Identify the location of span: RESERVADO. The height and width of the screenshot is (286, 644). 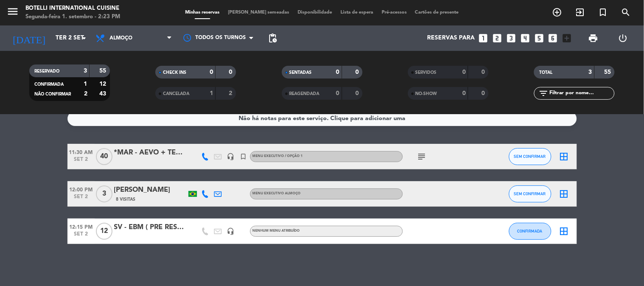
(47, 71).